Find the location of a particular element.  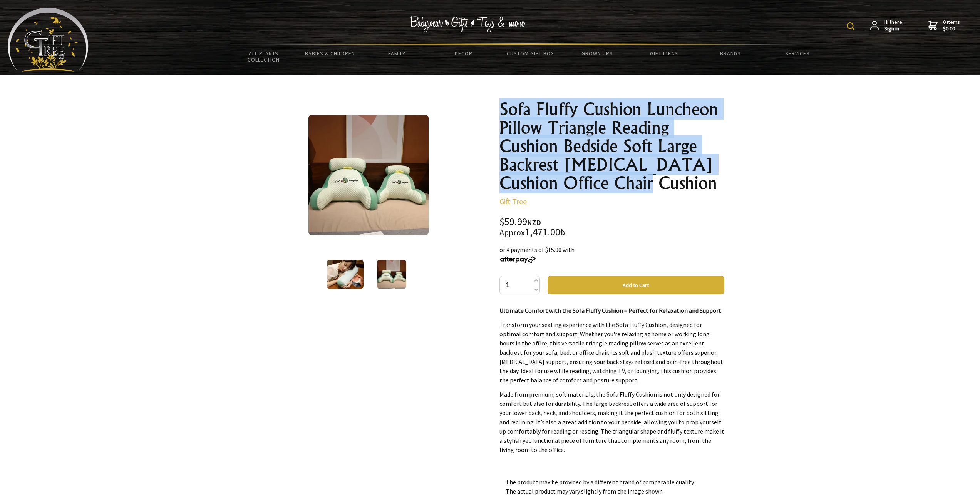

strong: Ultimate Comfort with the Sofa Fluffy Cushion – Perfect for Relaxation and Support is located at coordinates (610, 311).